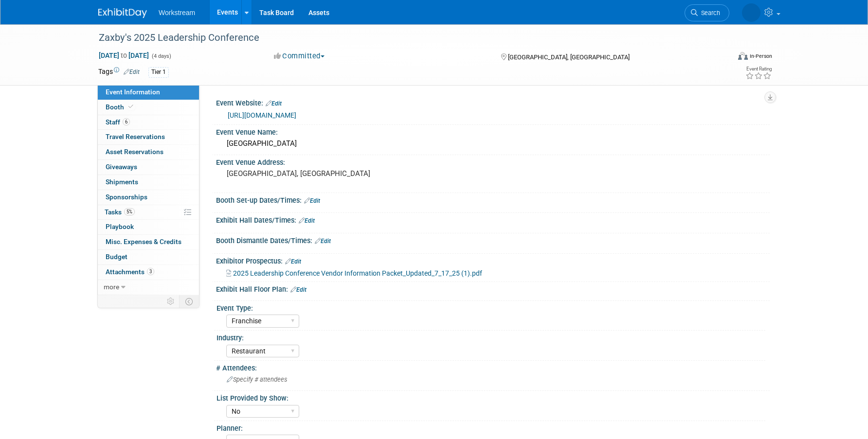  I want to click on span: Shipments, so click(121, 182).